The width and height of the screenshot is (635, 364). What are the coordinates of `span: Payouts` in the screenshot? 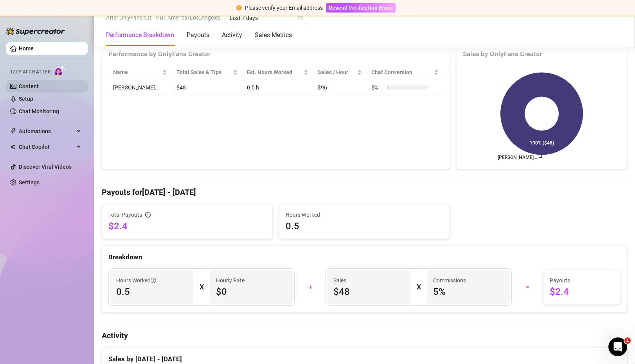 It's located at (582, 281).